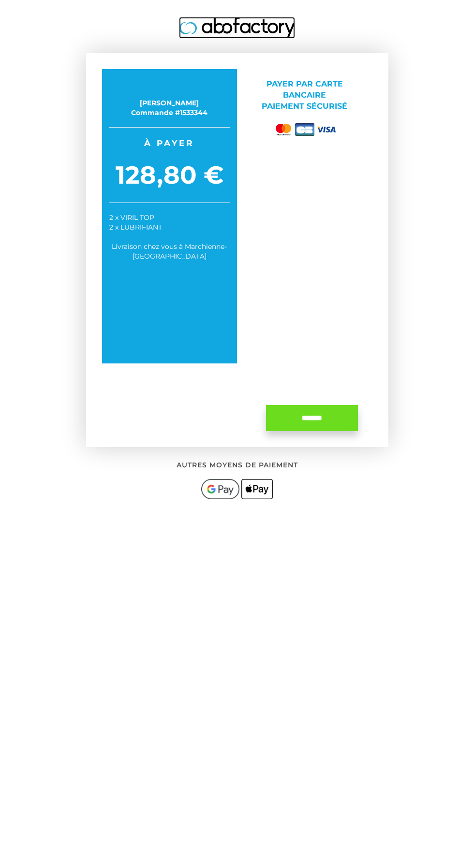  Describe the element at coordinates (170, 175) in the screenshot. I see `span: 128,80 €` at that location.